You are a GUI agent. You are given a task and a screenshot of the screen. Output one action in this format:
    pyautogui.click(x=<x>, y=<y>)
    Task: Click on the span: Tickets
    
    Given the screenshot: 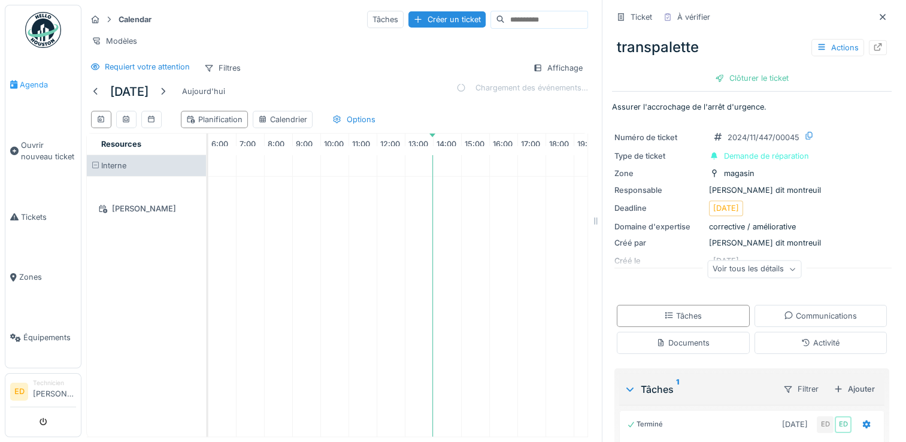 What is the action you would take?
    pyautogui.click(x=48, y=217)
    